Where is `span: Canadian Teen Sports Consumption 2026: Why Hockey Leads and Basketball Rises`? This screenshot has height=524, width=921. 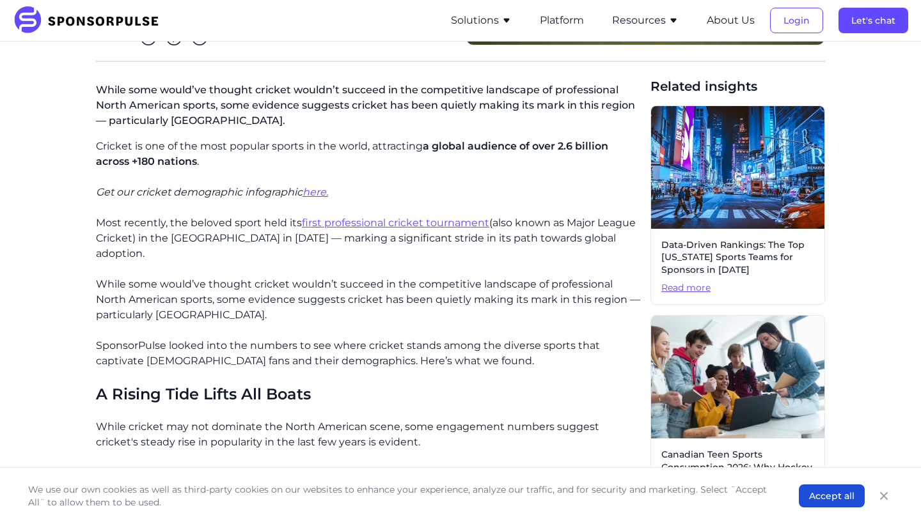
span: Canadian Teen Sports Consumption 2026: Why Hockey Leads and Basketball Rises is located at coordinates (737, 467).